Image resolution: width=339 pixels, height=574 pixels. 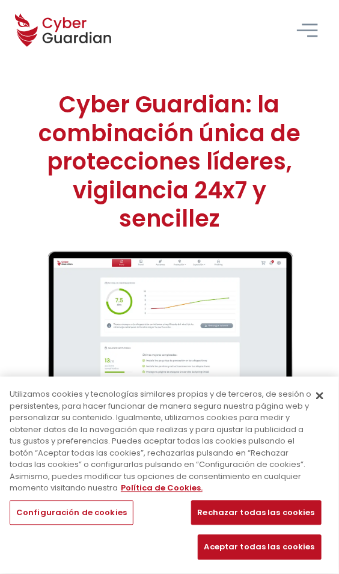 I want to click on button: Rechazar todas las cookies, so click(x=256, y=514).